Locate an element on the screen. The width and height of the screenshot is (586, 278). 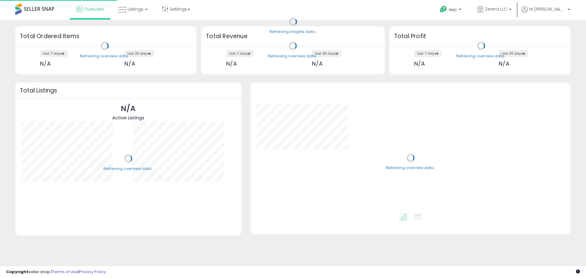
a: Privacy Policy is located at coordinates (92, 272).